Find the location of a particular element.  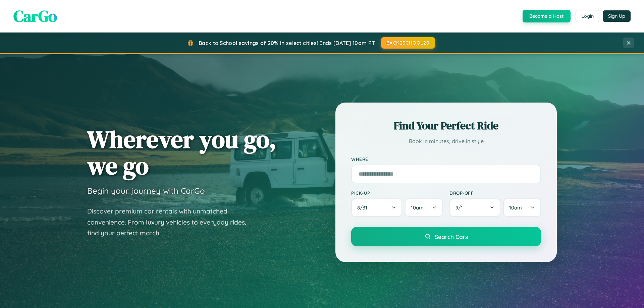

h3: Begin your journey with CarGo is located at coordinates (146, 191).